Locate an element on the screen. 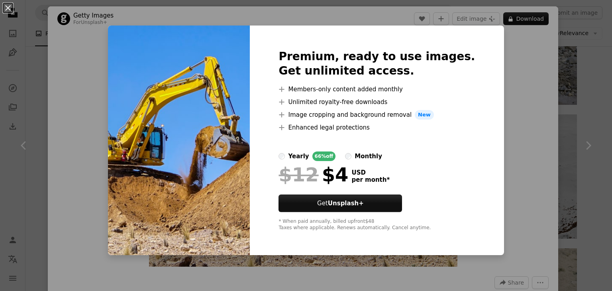 The height and width of the screenshot is (291, 612). div: 66% off is located at coordinates (324, 156).